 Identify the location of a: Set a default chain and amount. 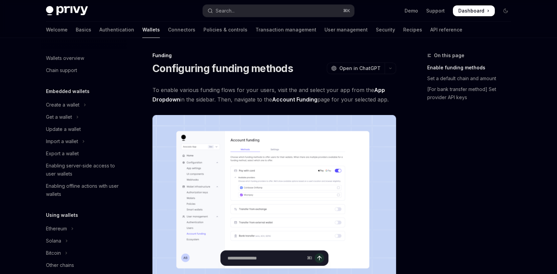
(472, 78).